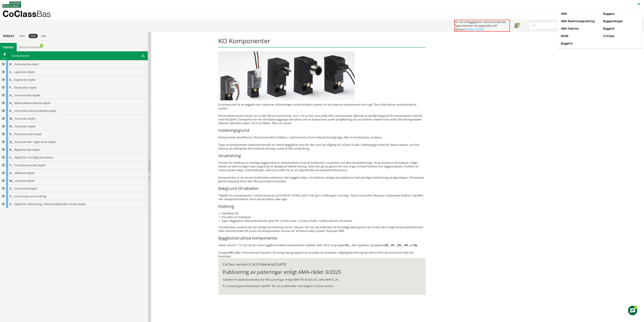 The image size is (644, 322). I want to click on span: G__, so click(12, 95).